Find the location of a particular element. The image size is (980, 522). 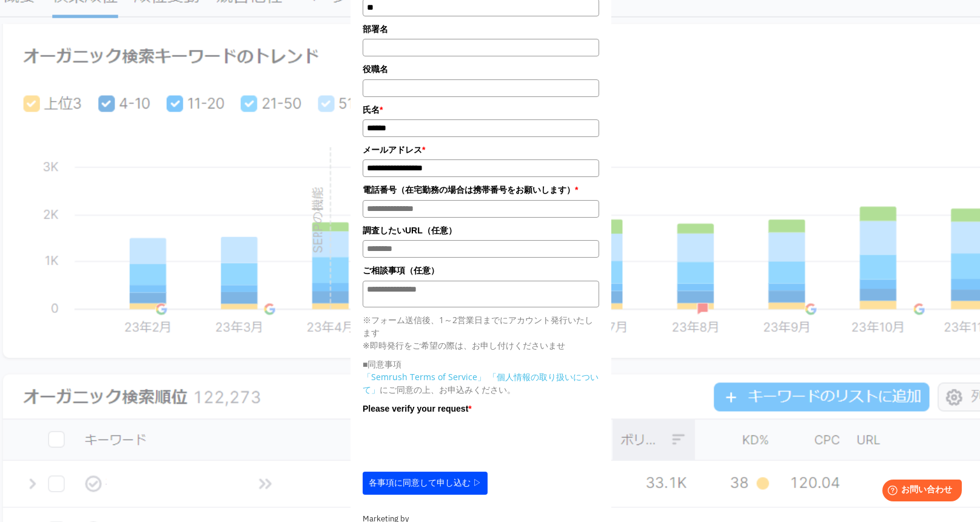

button: 各事項に同意して申し込む ▷ is located at coordinates (425, 483).